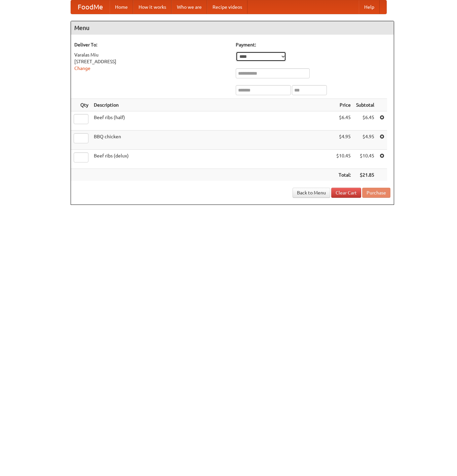 This screenshot has width=457, height=476. Describe the element at coordinates (313, 45) in the screenshot. I see `h5: Payment:` at that location.